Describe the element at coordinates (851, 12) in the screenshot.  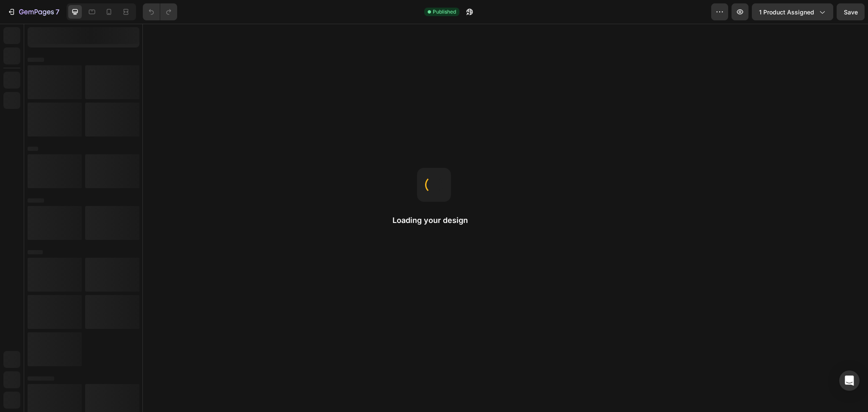
I see `span: Save` at that location.